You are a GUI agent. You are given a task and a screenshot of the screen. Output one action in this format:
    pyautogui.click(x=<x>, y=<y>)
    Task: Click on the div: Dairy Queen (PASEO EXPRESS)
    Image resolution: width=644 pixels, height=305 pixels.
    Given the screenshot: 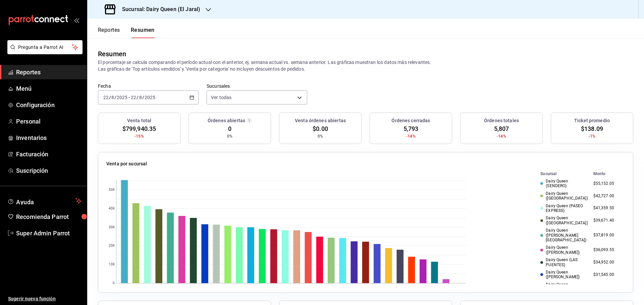 What is the action you would take?
    pyautogui.click(x=564, y=208)
    